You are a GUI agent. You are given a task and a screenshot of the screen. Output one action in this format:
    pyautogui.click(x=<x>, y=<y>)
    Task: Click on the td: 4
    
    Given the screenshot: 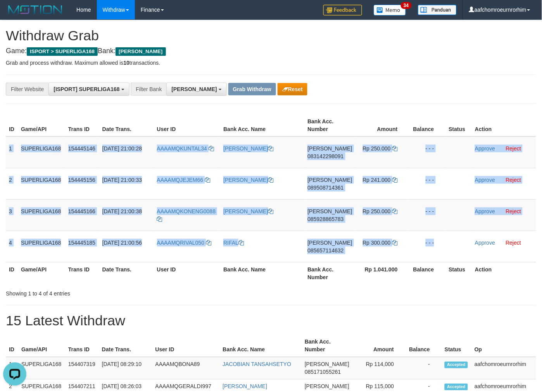 What is the action you would take?
    pyautogui.click(x=12, y=246)
    